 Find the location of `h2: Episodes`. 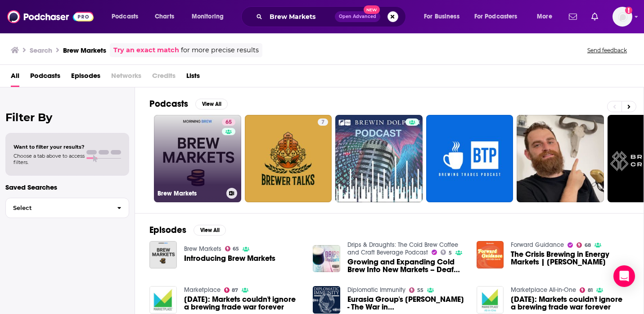

h2: Episodes is located at coordinates (168, 230).